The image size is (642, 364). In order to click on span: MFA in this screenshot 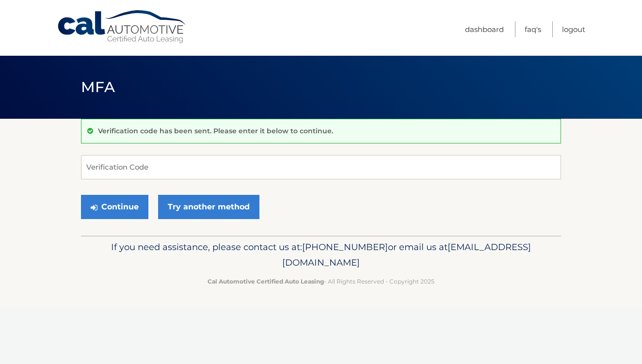, I will do `click(98, 87)`.